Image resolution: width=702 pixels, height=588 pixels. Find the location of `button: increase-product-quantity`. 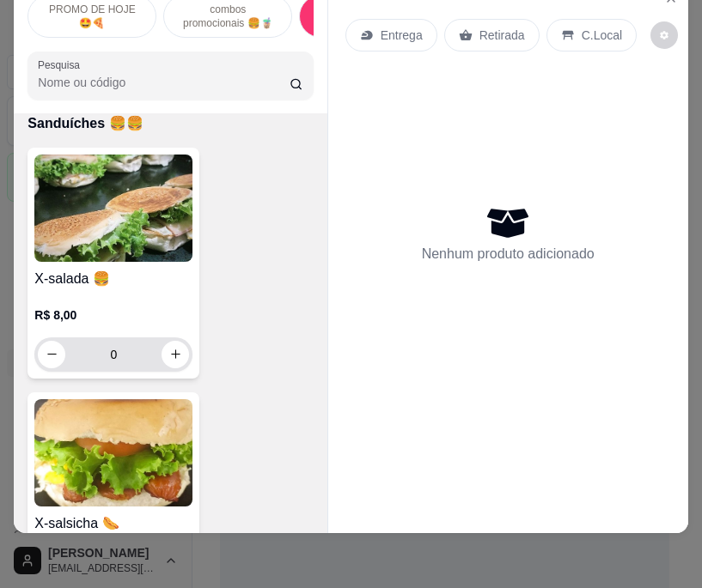

button: increase-product-quantity is located at coordinates (175, 354).